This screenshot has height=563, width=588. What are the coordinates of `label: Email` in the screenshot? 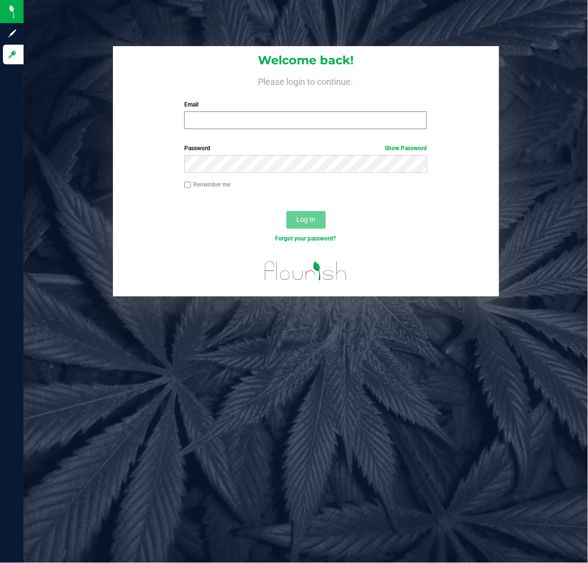 It's located at (305, 105).